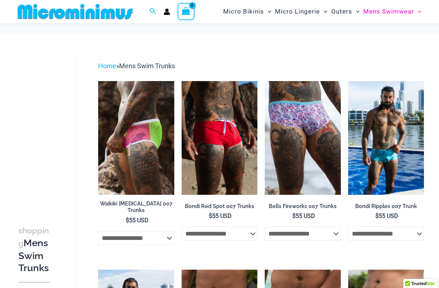 The height and width of the screenshot is (288, 439). I want to click on a: Bondi Ripples 007 Trunk, so click(386, 208).